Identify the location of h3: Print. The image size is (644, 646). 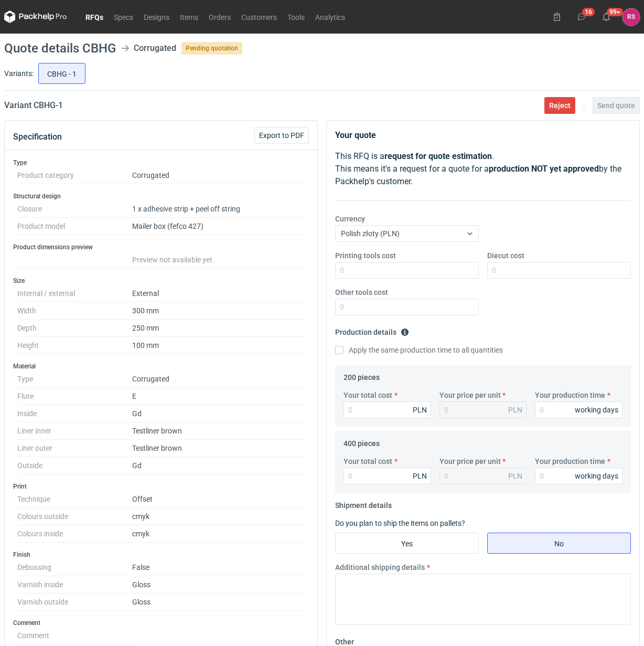
(161, 486).